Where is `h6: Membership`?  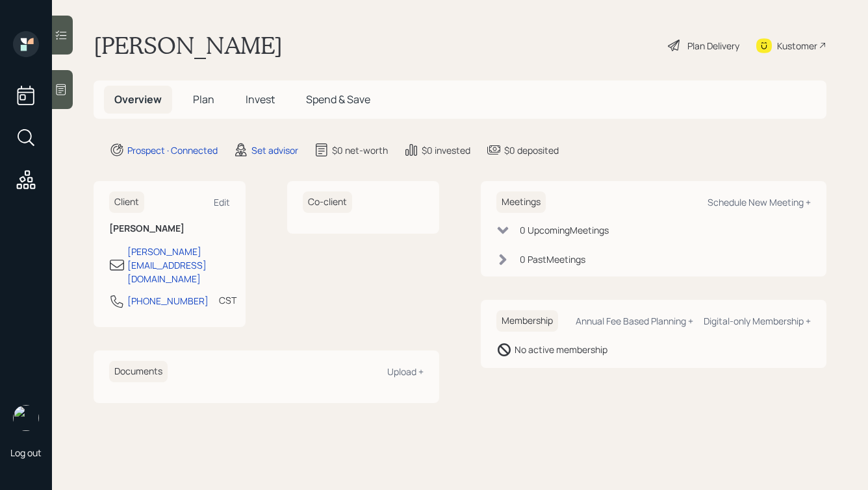 h6: Membership is located at coordinates (527, 321).